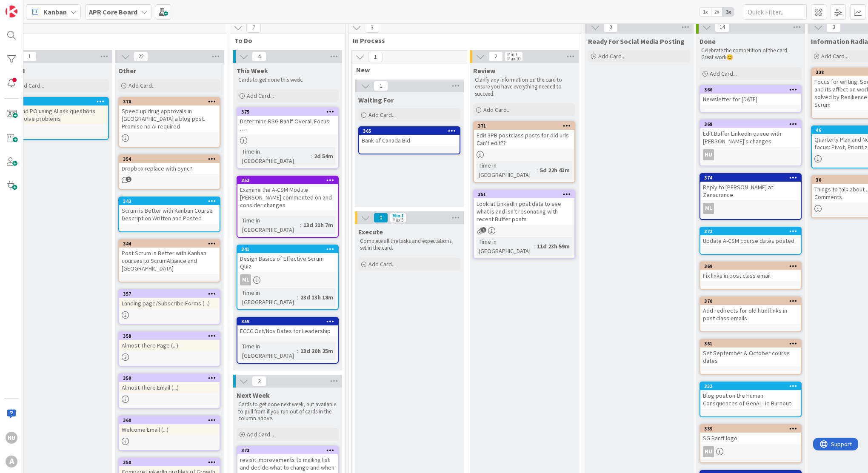 This screenshot has width=868, height=473. I want to click on div: 353, so click(288, 180).